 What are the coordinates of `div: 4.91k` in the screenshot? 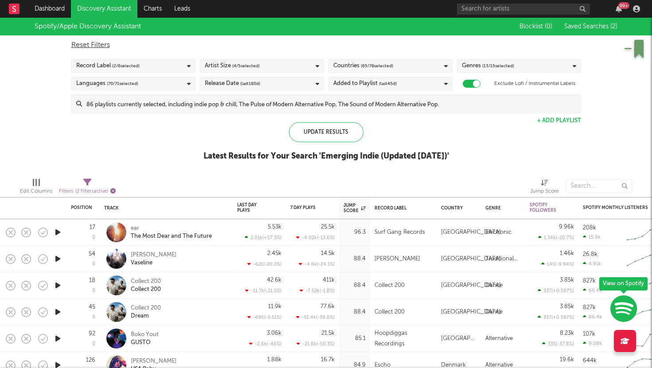 It's located at (592, 264).